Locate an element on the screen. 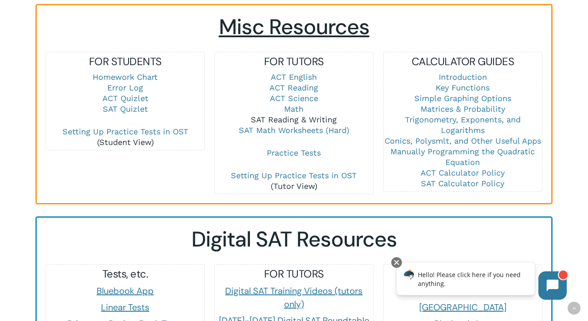 This screenshot has width=588, height=321. a: ACT Quizlet is located at coordinates (125, 98).